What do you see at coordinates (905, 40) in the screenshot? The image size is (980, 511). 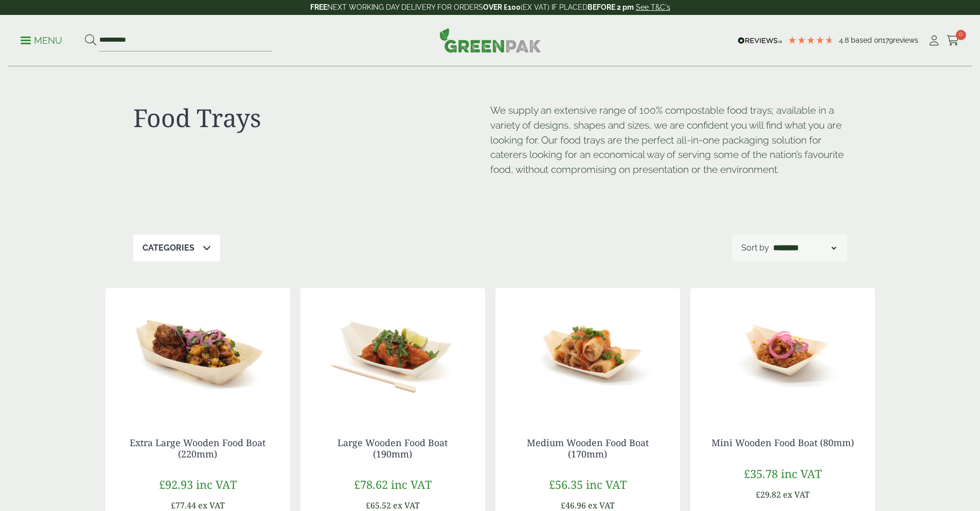 I see `span: reviews` at bounding box center [905, 40].